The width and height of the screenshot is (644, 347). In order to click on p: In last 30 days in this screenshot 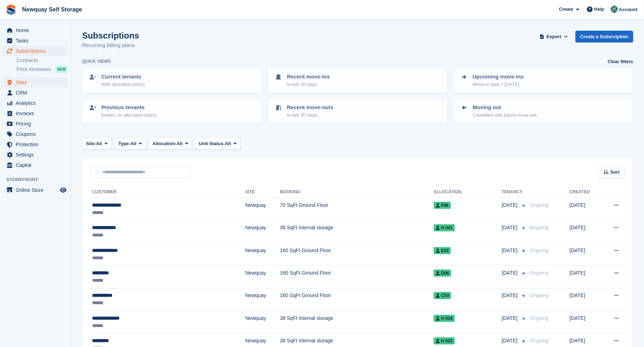, I will do `click(308, 84)`.